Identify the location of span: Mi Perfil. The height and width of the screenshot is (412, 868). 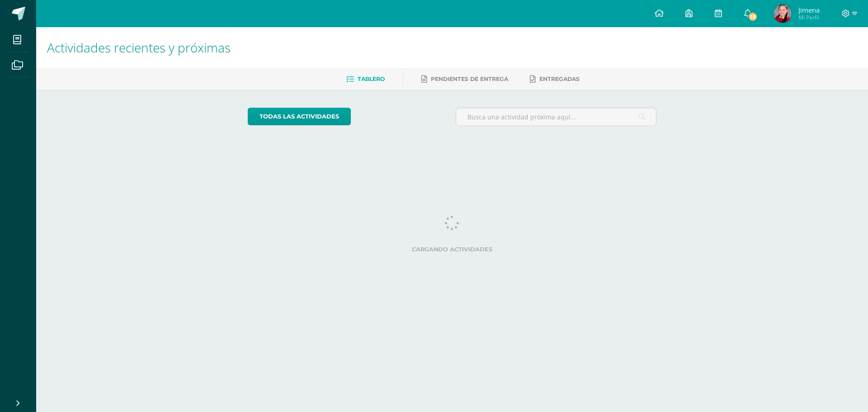
(809, 17).